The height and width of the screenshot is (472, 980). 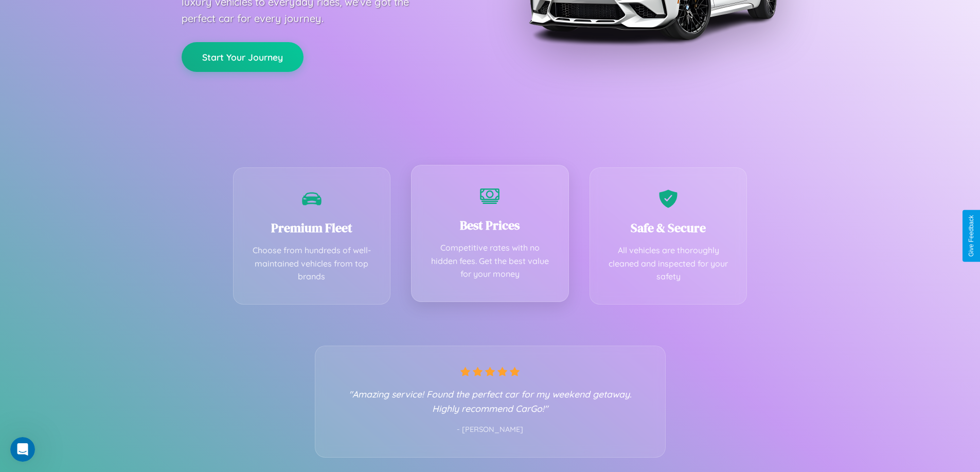 I want to click on h3: Premium Fleet, so click(x=312, y=228).